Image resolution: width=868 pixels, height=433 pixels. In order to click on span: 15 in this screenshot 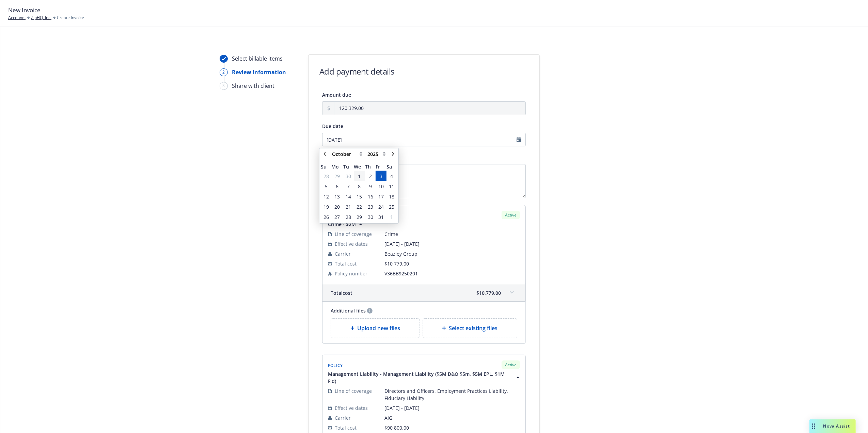, I will do `click(359, 196)`.